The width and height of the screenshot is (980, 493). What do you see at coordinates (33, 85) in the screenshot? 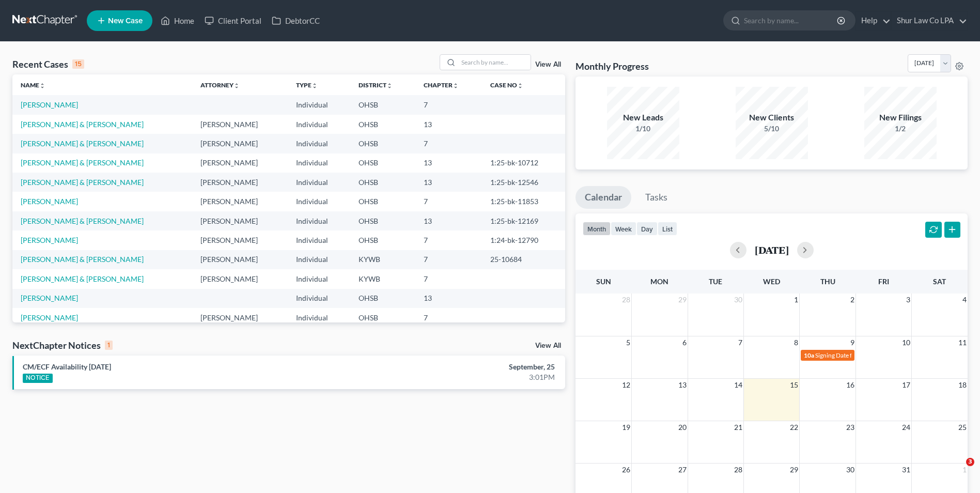
I see `a: Nameunfold_more` at bounding box center [33, 85].